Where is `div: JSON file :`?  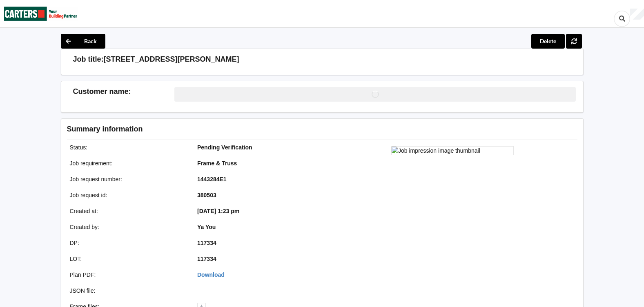
div: JSON file : is located at coordinates (128, 290).